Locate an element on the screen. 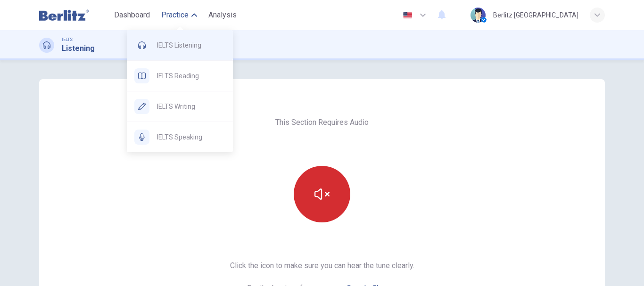 The height and width of the screenshot is (286, 644). span: Dashboard is located at coordinates (132, 15).